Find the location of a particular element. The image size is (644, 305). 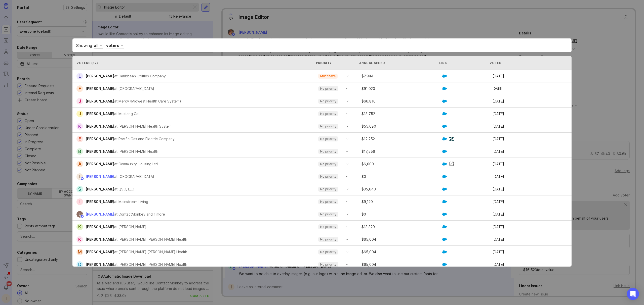

div: $ 9,120 is located at coordinates (401, 202).